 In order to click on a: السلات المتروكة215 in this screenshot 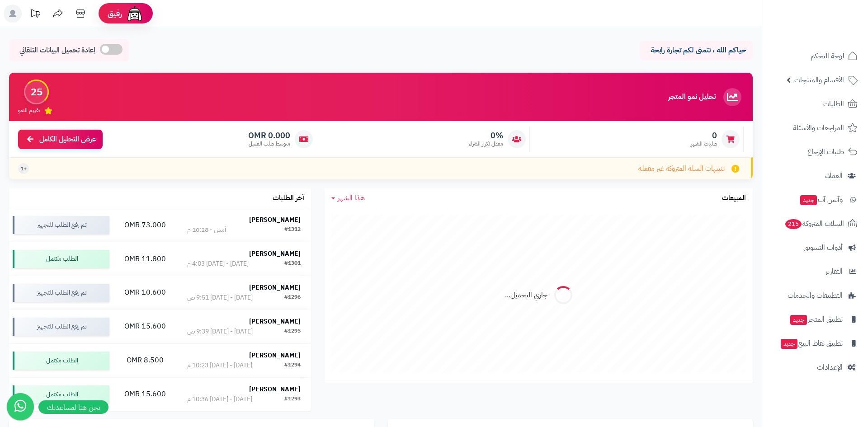, I will do `click(815, 223)`.